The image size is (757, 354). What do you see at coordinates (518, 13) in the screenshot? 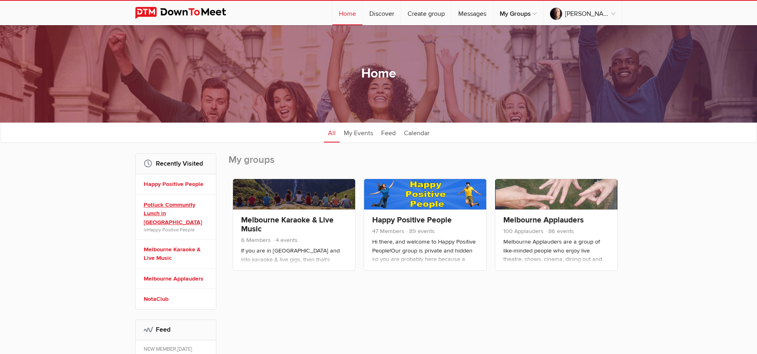
I see `a: My Groups` at bounding box center [518, 13].